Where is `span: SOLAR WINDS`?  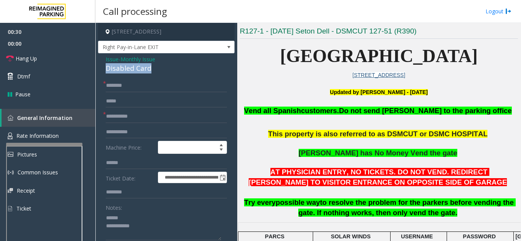 span: SOLAR WINDS is located at coordinates (351, 237).